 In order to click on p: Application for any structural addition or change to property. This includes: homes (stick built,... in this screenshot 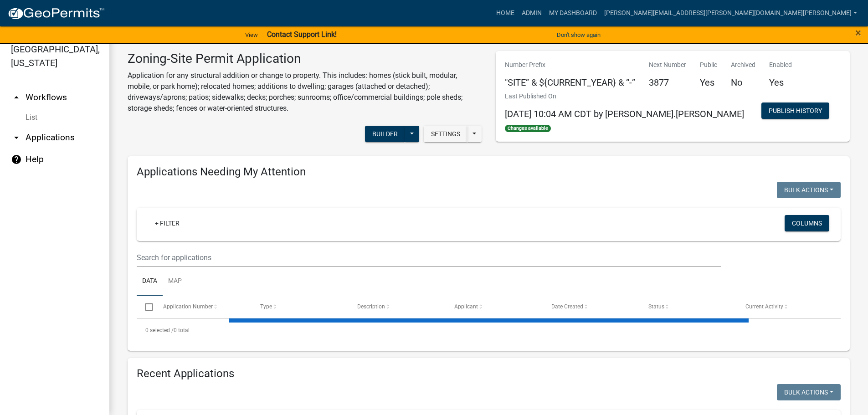, I will do `click(305, 92)`.